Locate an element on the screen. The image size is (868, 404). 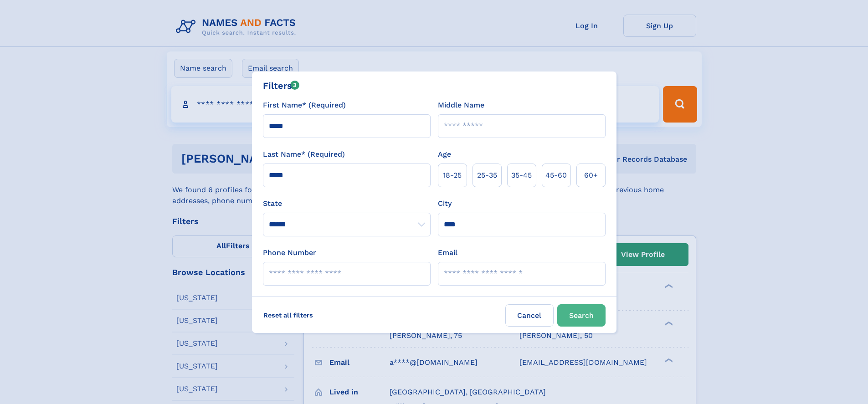
span: 35‑45 is located at coordinates (521, 175).